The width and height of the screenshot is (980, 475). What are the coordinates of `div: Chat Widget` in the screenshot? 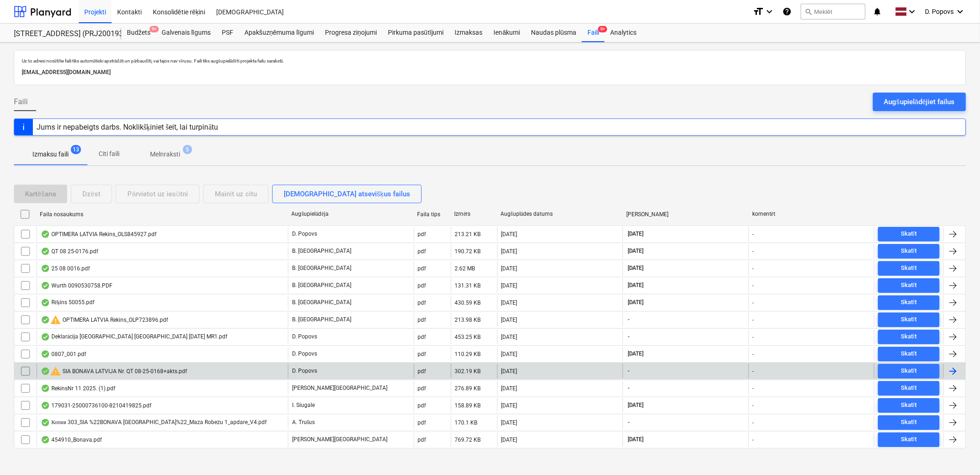 It's located at (957, 453).